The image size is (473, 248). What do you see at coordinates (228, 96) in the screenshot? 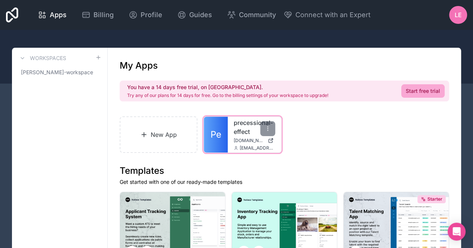
I see `p: Try any of our plans for 14 days for free. Go to the billing settings of your workspace to upgrade!` at bounding box center [228, 96].